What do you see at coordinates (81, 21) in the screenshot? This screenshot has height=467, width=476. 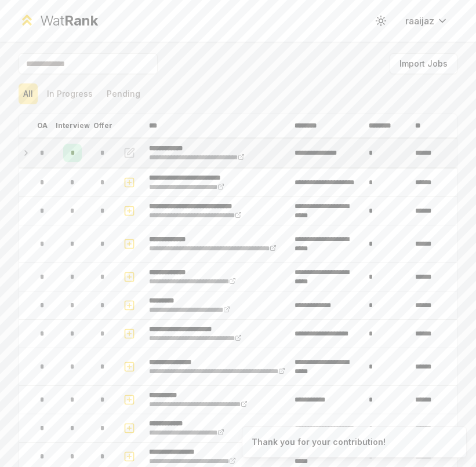 I see `span: Rank` at bounding box center [81, 21].